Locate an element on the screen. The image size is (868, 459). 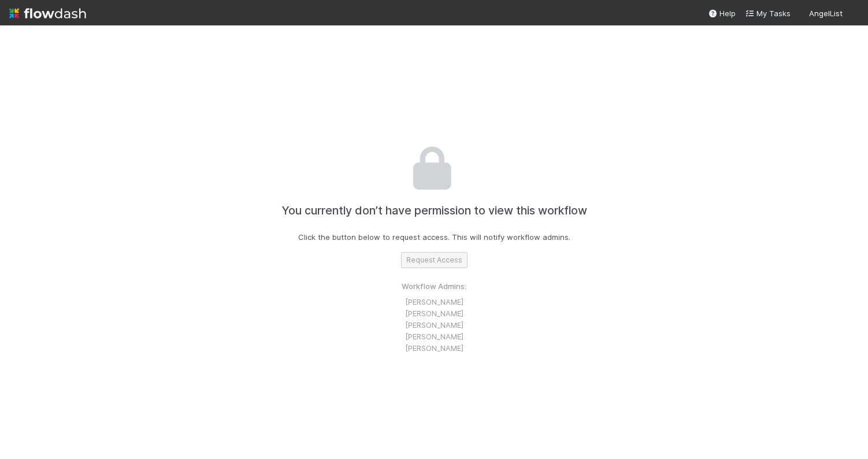
img: logo-inverted-e16ddd16eac7371096b0.svg is located at coordinates (48, 13).